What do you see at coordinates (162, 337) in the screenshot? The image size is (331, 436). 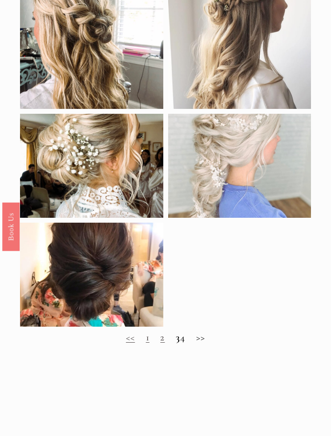 I see `a: 2` at bounding box center [162, 337].